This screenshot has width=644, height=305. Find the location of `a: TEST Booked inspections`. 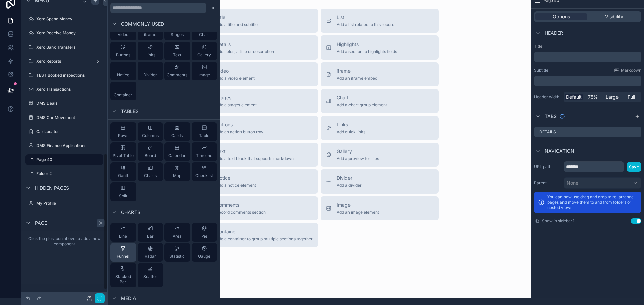

a: TEST Booked inspections is located at coordinates (65, 76).